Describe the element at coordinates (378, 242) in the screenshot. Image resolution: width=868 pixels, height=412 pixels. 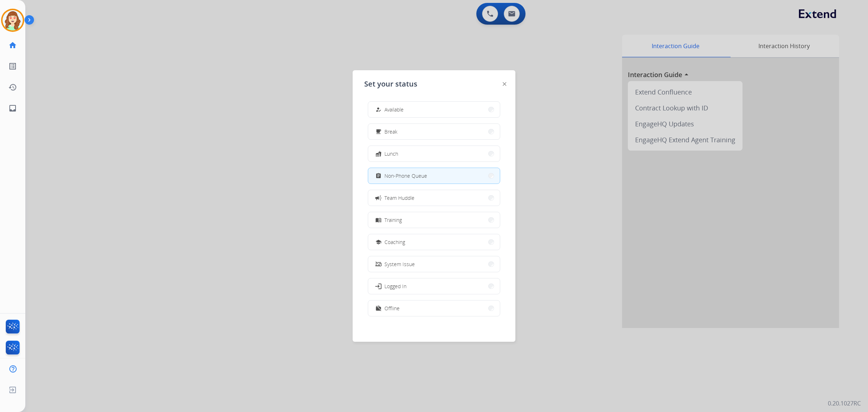
I see `mat-icon: school` at that location.